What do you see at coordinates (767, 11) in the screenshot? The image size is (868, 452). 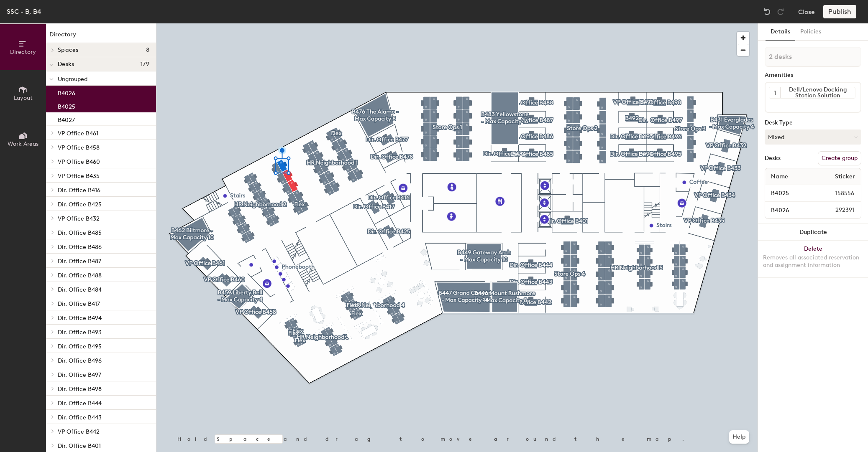 I see `img: Undo` at bounding box center [767, 11].